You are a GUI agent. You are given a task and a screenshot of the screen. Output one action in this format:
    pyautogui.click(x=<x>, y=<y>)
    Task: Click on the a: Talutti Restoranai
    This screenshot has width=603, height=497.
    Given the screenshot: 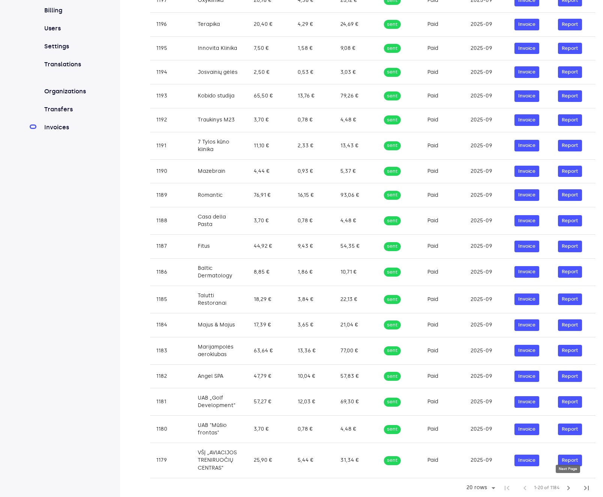 What is the action you would take?
    pyautogui.click(x=212, y=299)
    